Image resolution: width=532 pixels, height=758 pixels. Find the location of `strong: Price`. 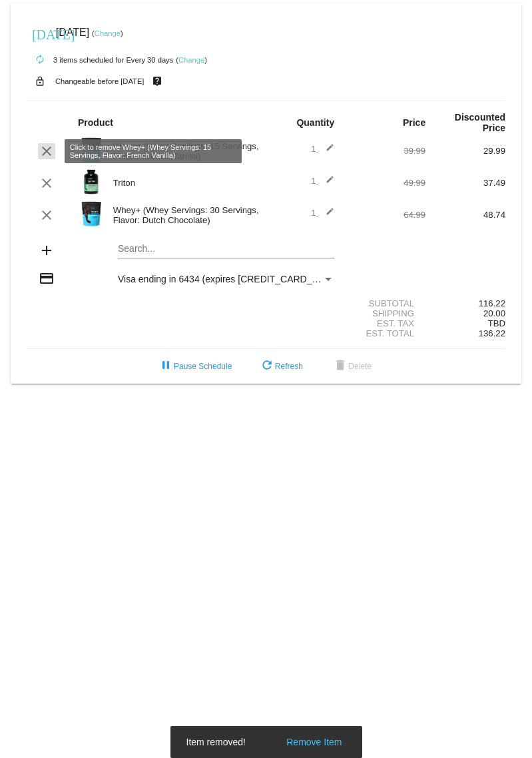

strong: Price is located at coordinates (414, 123).